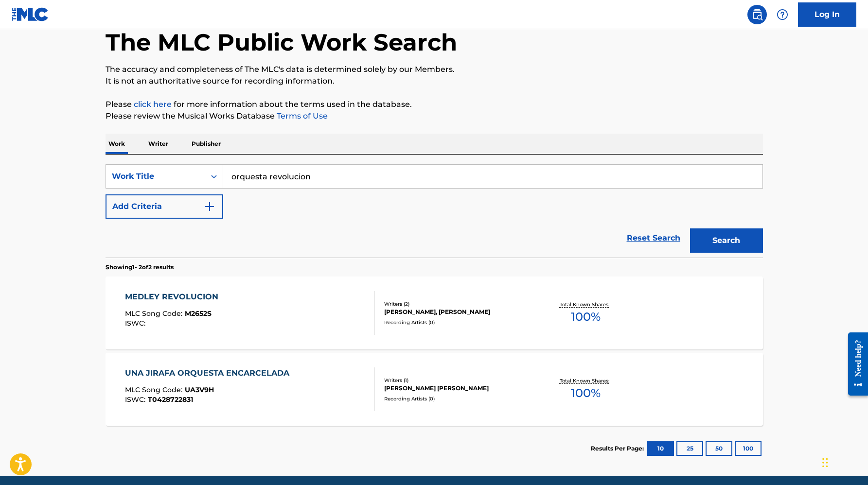 Image resolution: width=868 pixels, height=485 pixels. I want to click on div: Open Resource Center, so click(17, 39).